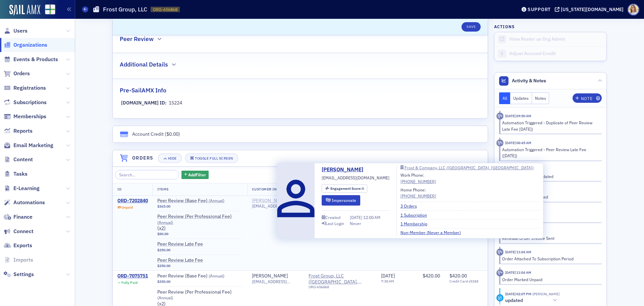 This screenshot has width=644, height=306. What do you see at coordinates (458, 276) in the screenshot?
I see `span: $420.00` at bounding box center [458, 276].